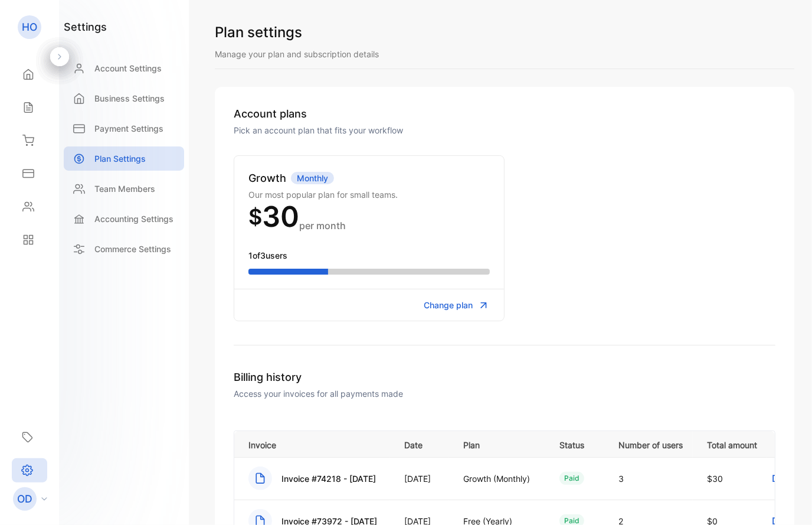 The image size is (812, 525). What do you see at coordinates (505, 377) in the screenshot?
I see `h1: Billing history` at bounding box center [505, 377].